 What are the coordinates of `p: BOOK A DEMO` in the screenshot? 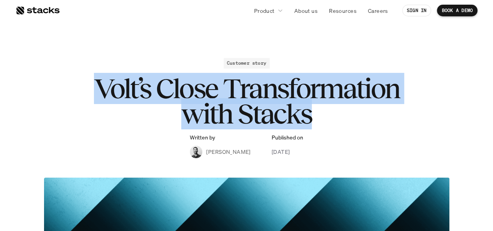 It's located at (458, 11).